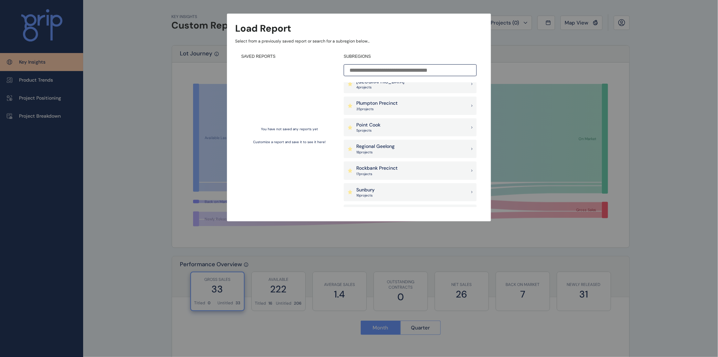 This screenshot has height=357, width=718. Describe the element at coordinates (411, 56) in the screenshot. I see `h4: SUBREGIONS` at that location.